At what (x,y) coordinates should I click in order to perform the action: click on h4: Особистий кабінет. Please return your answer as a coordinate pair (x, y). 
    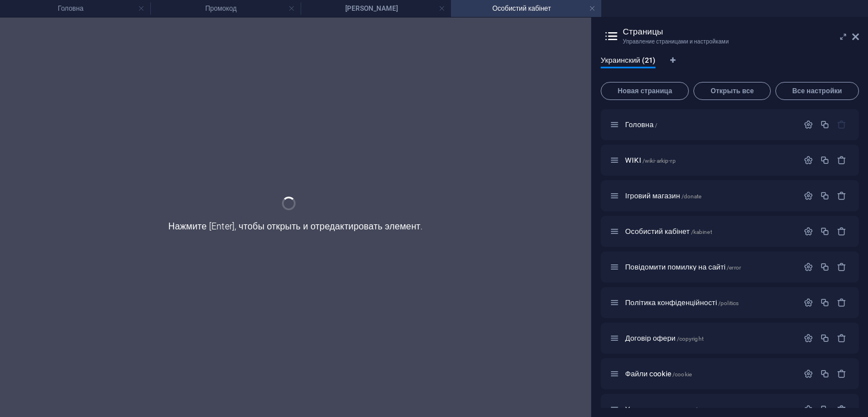
    Looking at the image, I should click on (526, 8).